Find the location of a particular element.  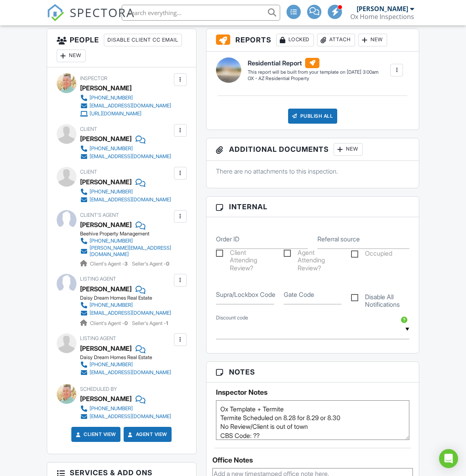

p: There are no attachments to this inspection. is located at coordinates (312, 171).